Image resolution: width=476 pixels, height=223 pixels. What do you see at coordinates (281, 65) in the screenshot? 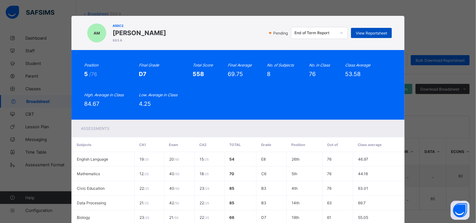
I see `i: No. of Subjects` at bounding box center [281, 65].